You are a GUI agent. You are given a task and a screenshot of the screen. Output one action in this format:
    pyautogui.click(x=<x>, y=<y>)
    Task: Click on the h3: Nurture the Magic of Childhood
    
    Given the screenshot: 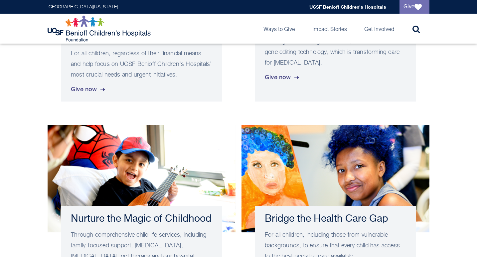 What is the action you would take?
    pyautogui.click(x=141, y=219)
    